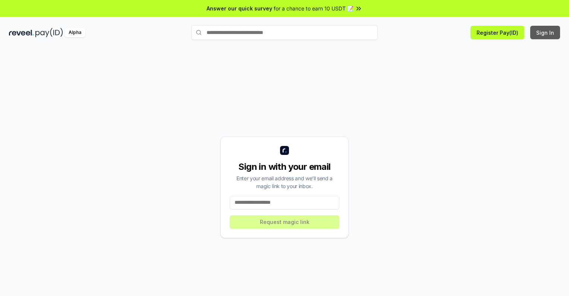 The height and width of the screenshot is (296, 569). What do you see at coordinates (49, 32) in the screenshot?
I see `img: pay_id` at bounding box center [49, 32].